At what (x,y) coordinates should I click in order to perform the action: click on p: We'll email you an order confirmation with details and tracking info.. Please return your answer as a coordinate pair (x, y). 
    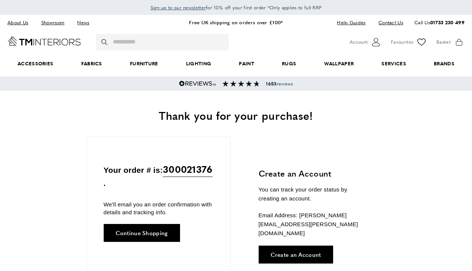
    Looking at the image, I should click on (158, 209).